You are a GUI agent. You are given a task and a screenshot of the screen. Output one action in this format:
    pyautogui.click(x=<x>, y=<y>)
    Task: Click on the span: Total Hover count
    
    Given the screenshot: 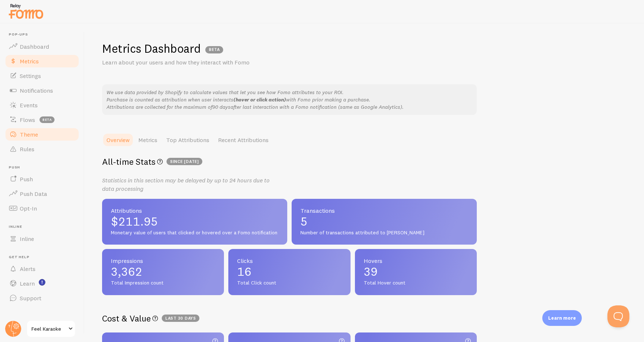 What is the action you would take?
    pyautogui.click(x=416, y=283)
    